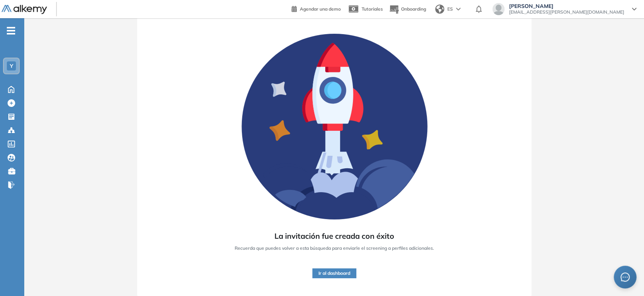 Image resolution: width=644 pixels, height=296 pixels. What do you see at coordinates (334, 248) in the screenshot?
I see `span: Recuerda que puedes volver a esta búsqueda para enviarle el screening a perfiles adicionales.` at bounding box center [334, 248].